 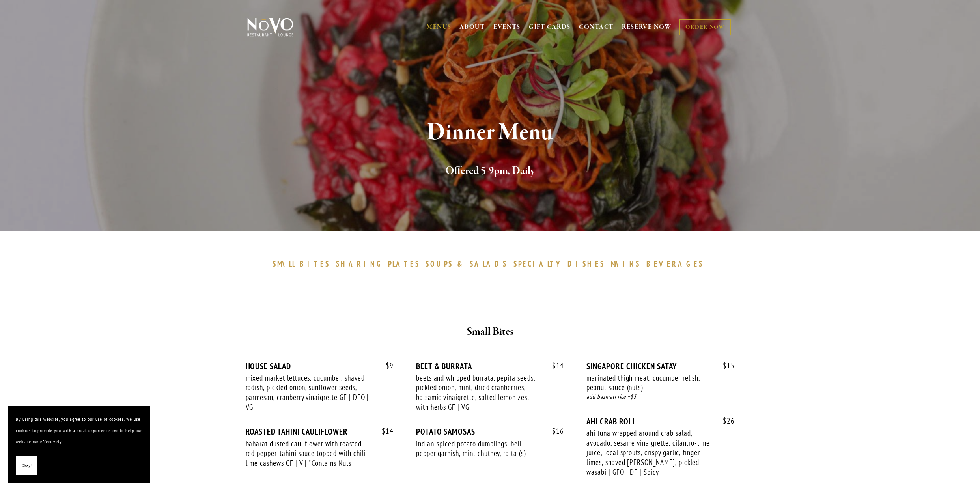 I want to click on span: MAINS, so click(x=625, y=264).